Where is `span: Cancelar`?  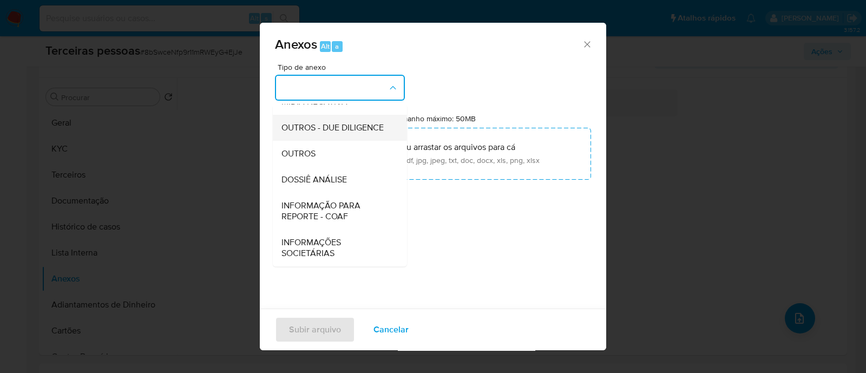 span: Cancelar is located at coordinates (391, 330).